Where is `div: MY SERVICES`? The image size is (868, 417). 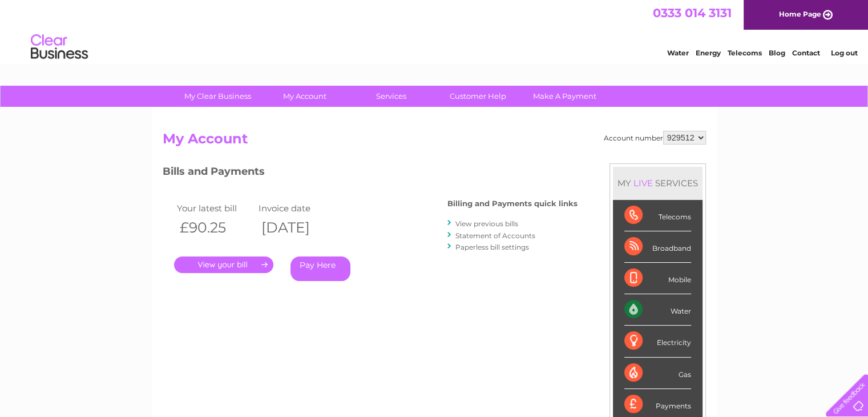
div: MY SERVICES is located at coordinates (658, 183).